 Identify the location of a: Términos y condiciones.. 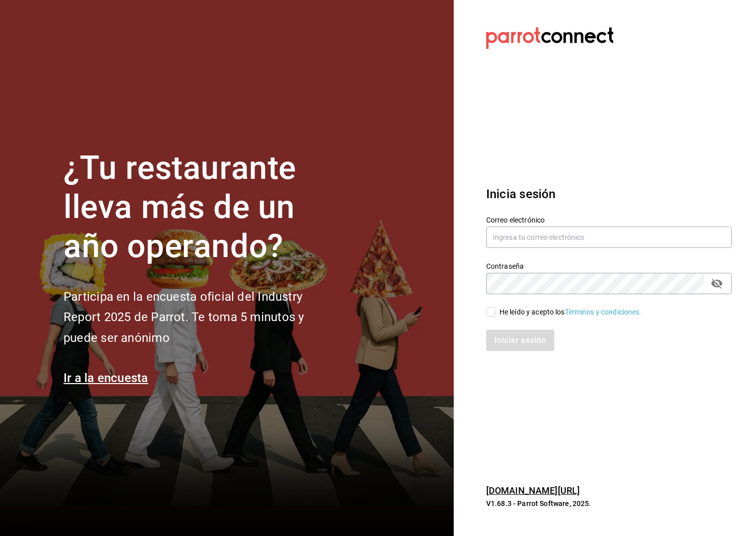
(603, 312).